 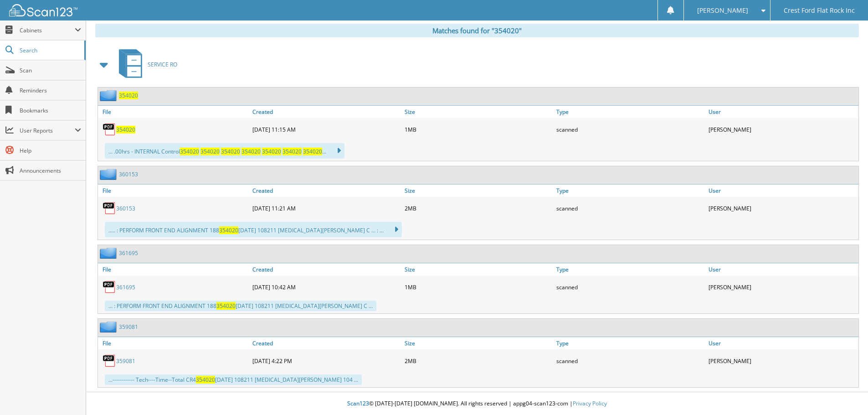 I want to click on div: Chat Widget, so click(x=845, y=393).